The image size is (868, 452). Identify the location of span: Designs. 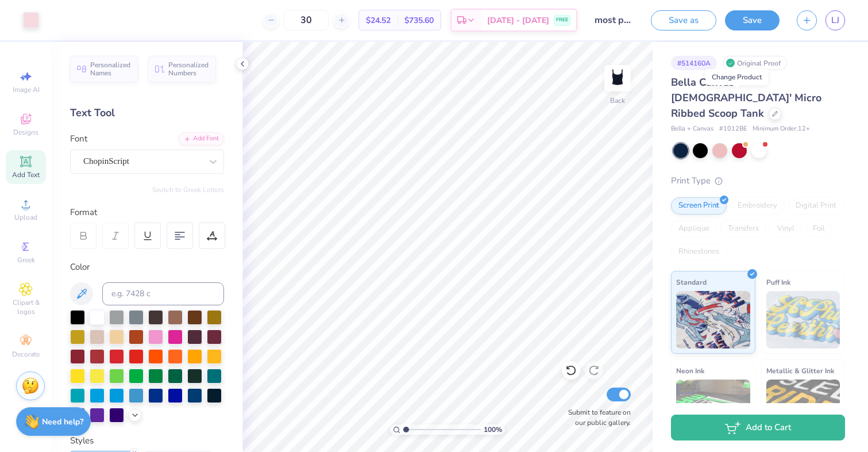
(26, 132).